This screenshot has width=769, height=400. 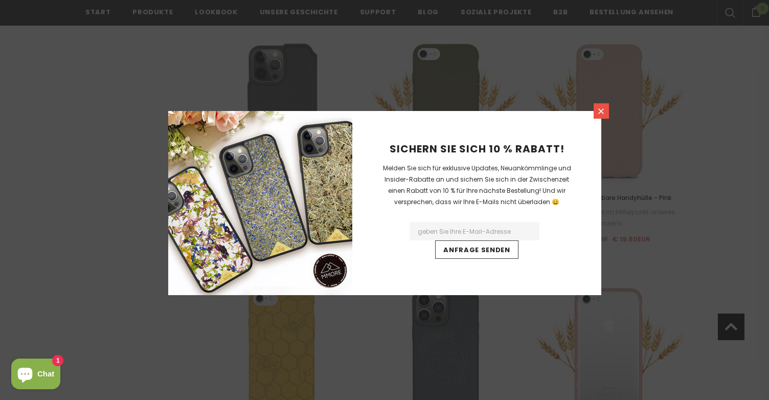 What do you see at coordinates (477, 185) in the screenshot?
I see `span: Melden Sie sich für exklusive Updates, Neuankömmlinge und Insider-Rabatte an und sichern Sie sich...` at bounding box center [477, 185].